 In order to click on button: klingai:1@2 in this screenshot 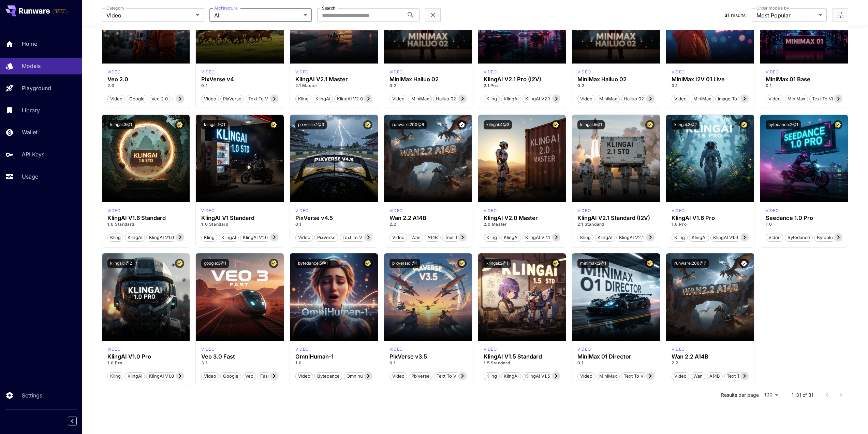, I will do `click(121, 263)`.